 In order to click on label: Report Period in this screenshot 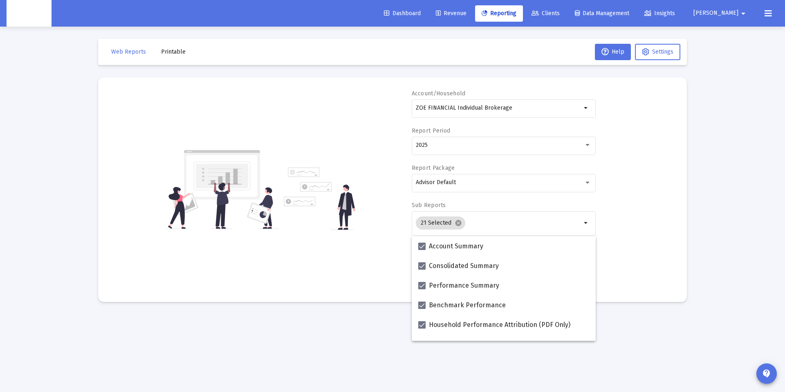, I will do `click(431, 130)`.